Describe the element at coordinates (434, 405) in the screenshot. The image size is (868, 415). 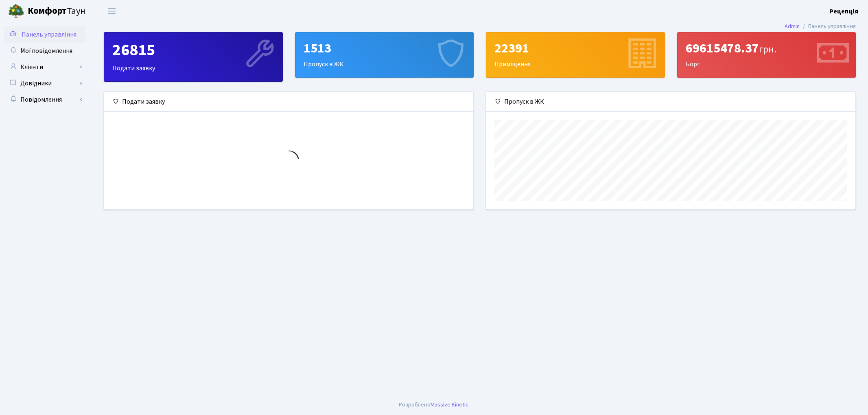
I see `div: Розроблено .` at that location.